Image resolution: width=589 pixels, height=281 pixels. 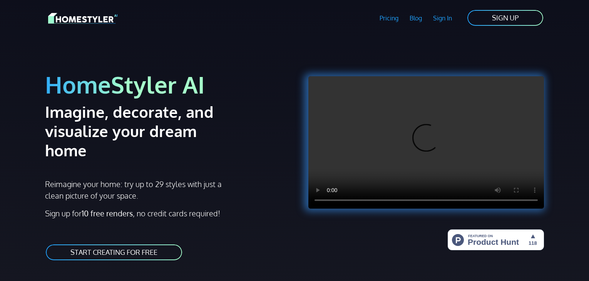 I want to click on h2: Imagine, decorate, and visualize your dream home, so click(x=143, y=131).